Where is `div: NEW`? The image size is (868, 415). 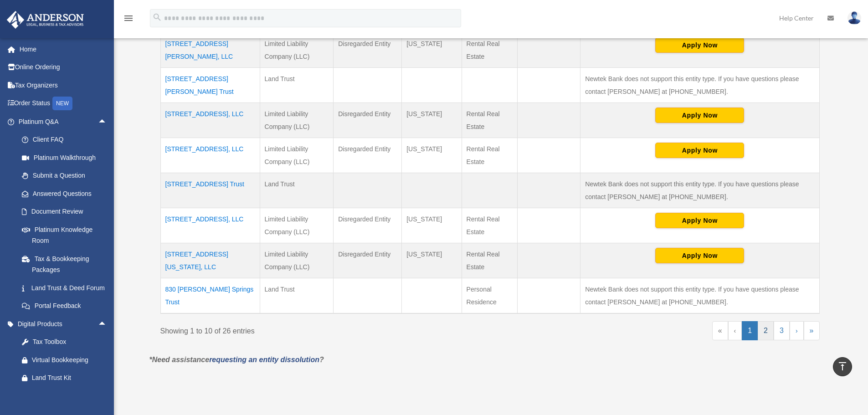
div: NEW is located at coordinates (62, 103).